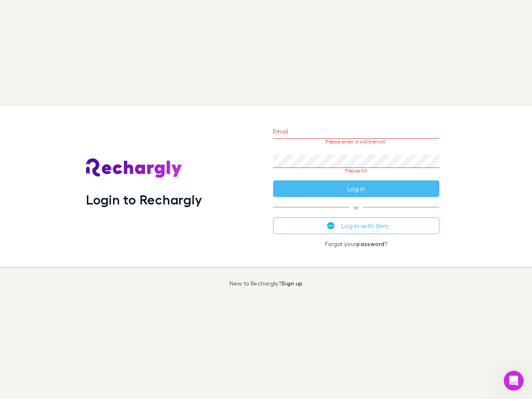 The height and width of the screenshot is (399, 532). I want to click on p: Forgot your ?, so click(356, 244).